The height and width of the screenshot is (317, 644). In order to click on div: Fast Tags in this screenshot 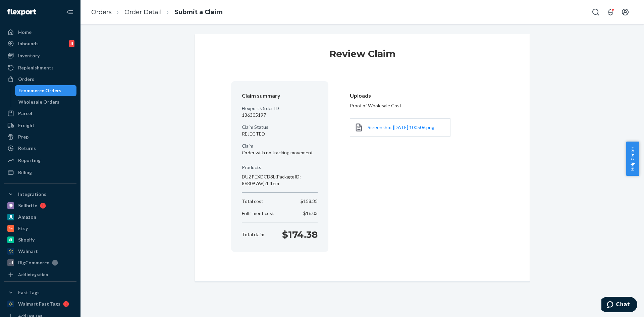, I will do `click(29, 293)`.